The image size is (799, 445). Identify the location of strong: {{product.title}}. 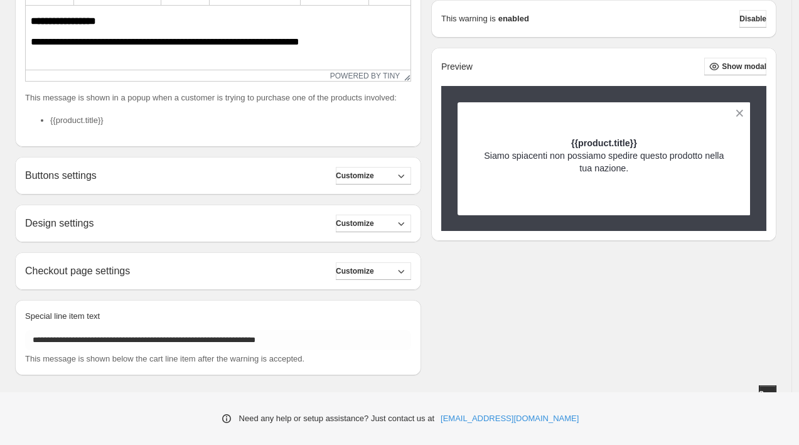
(603, 143).